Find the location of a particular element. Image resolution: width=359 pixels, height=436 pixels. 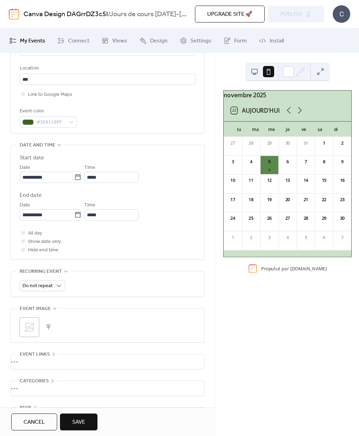

a: Design is located at coordinates (154, 41).